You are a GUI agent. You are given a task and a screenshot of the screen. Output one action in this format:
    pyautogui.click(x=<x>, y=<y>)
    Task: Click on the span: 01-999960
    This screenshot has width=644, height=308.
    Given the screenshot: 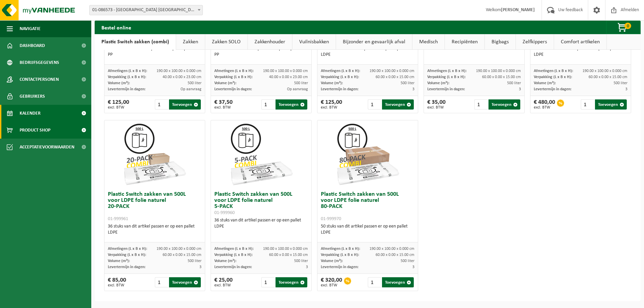 What is the action you would take?
    pyautogui.click(x=225, y=213)
    